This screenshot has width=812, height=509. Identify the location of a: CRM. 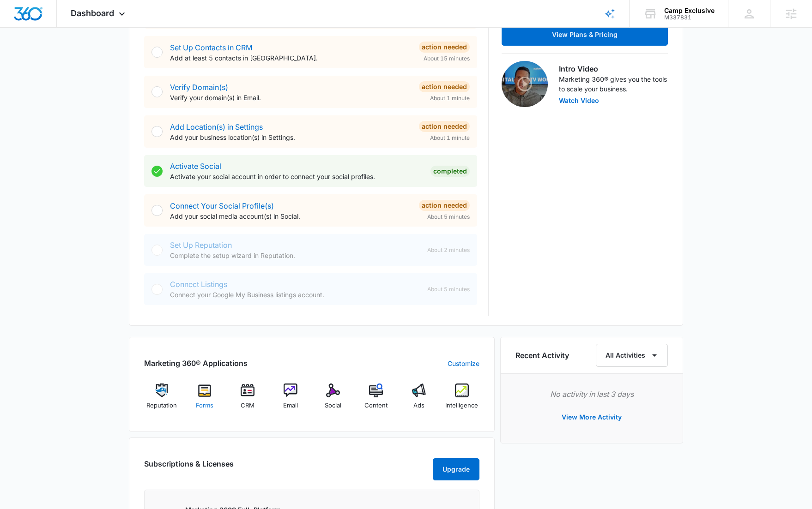
(248, 400).